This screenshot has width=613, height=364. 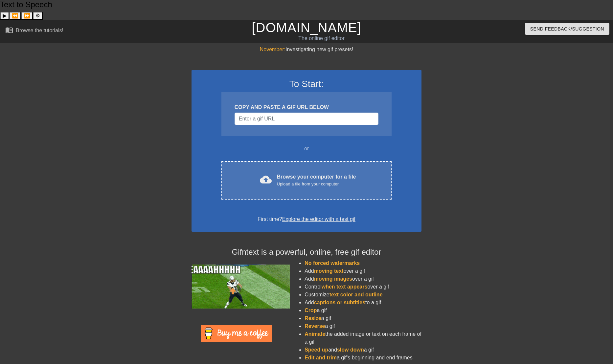 I want to click on button: Send Feedback/Suggestion, so click(x=567, y=29).